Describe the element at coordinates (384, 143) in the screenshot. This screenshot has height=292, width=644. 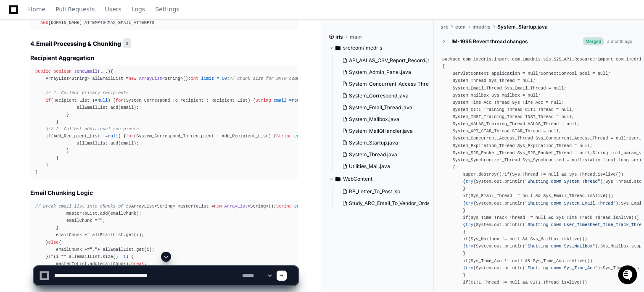
I see `button: System_Startup.java` at that location.